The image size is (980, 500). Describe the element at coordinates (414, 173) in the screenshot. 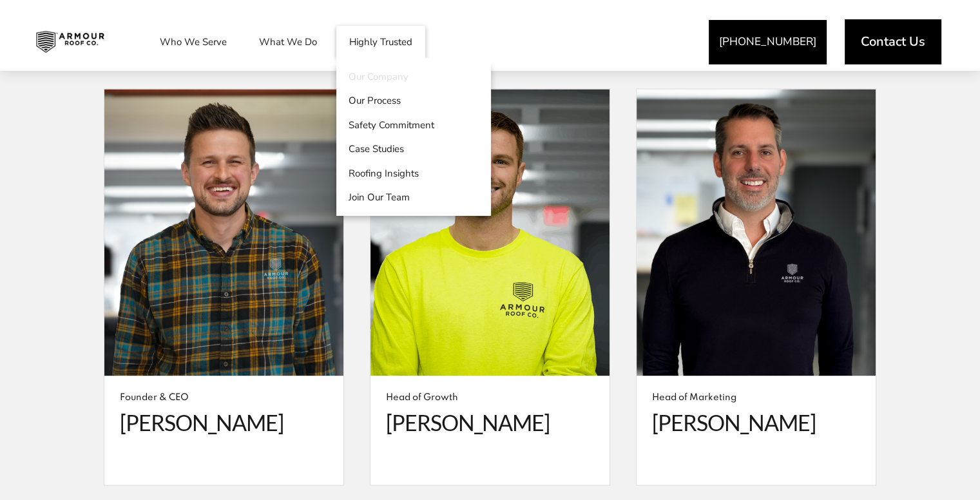

I see `a: Roofing Insights` at that location.